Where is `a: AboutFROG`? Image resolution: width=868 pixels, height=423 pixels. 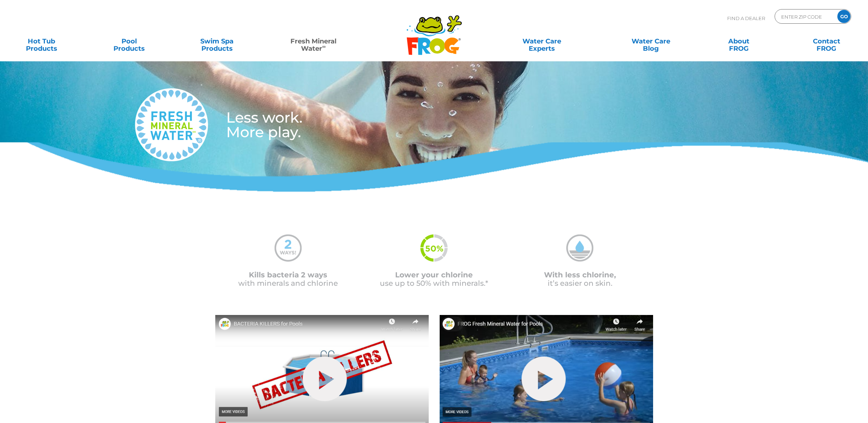
a: AboutFROG is located at coordinates (738, 41).